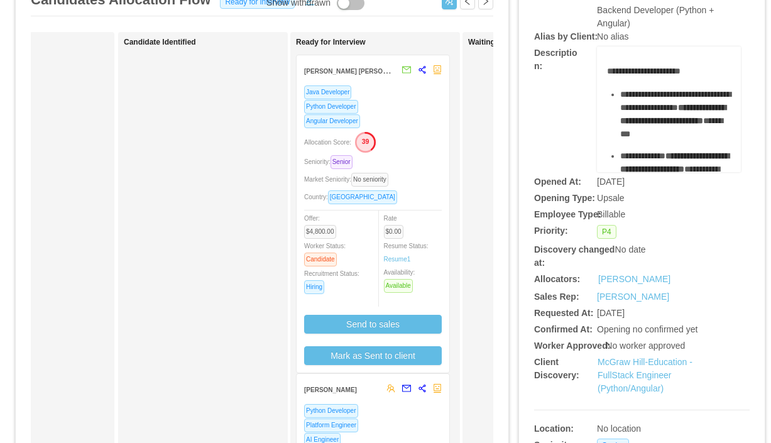 This screenshot has height=443, width=771. I want to click on span: Country:, so click(353, 197).